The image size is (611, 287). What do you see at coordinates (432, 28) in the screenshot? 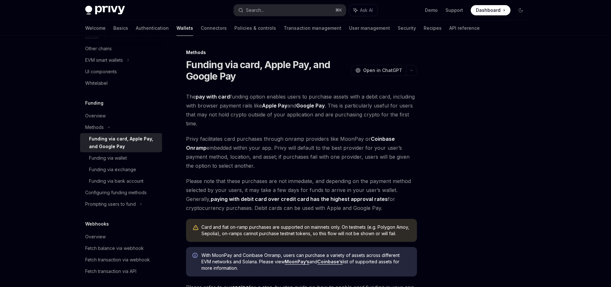
I see `a: Recipes` at bounding box center [432, 28].